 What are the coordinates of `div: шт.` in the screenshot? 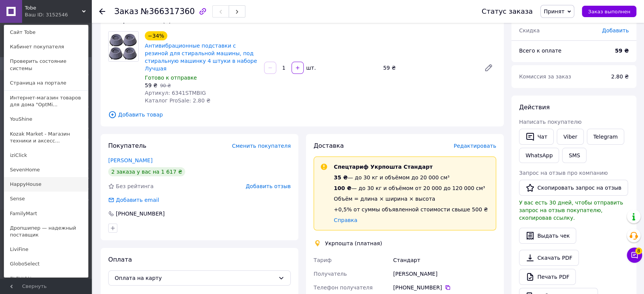 It's located at (311, 68).